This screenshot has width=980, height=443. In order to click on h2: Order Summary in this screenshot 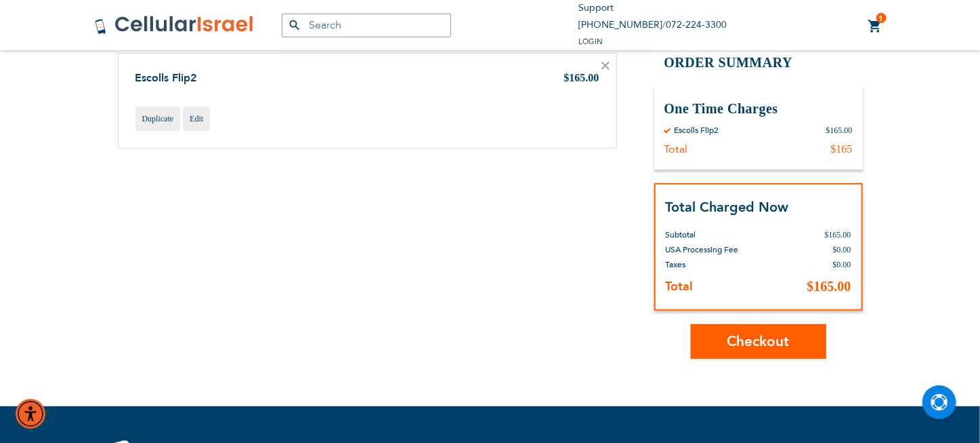, I will do `click(758, 62)`.